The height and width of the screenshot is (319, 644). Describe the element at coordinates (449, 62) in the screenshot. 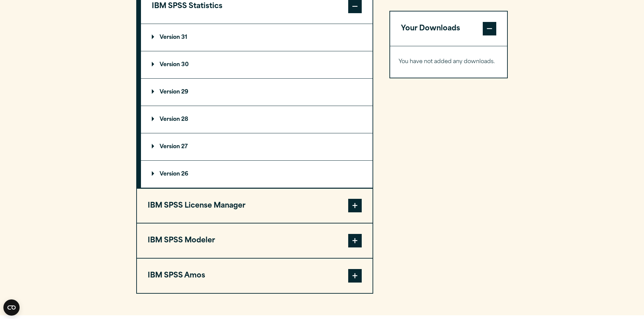

I see `div: Your Downloads` at that location.